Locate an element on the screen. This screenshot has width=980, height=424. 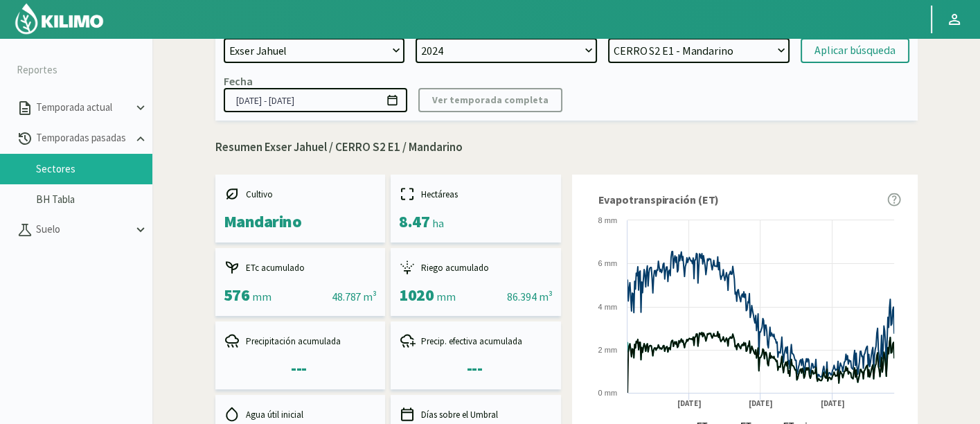
img: Kilimo is located at coordinates (59, 19).